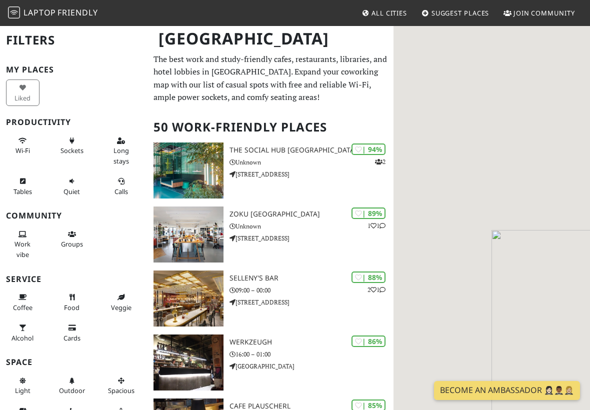 Image resolution: width=590 pixels, height=410 pixels. Describe the element at coordinates (53, 13) in the screenshot. I see `a: LaptopFriendly LaptopFriendly` at that location.